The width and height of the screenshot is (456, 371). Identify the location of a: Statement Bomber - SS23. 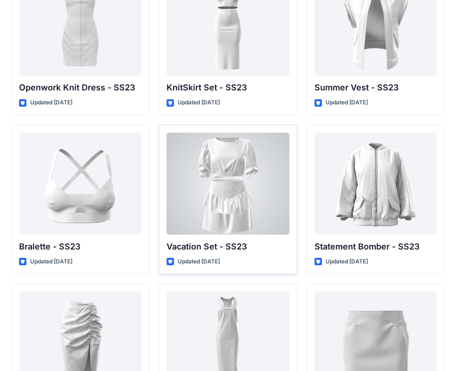
(376, 184).